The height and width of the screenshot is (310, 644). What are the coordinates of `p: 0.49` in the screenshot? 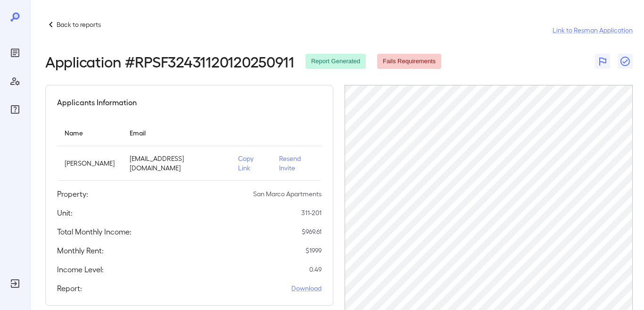 It's located at (316, 270).